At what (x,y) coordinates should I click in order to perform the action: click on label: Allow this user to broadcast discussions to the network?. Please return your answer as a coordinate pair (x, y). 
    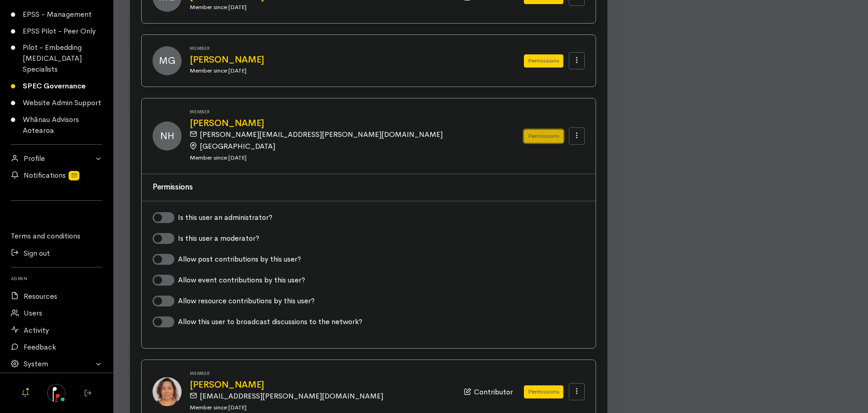
    Looking at the image, I should click on (270, 322).